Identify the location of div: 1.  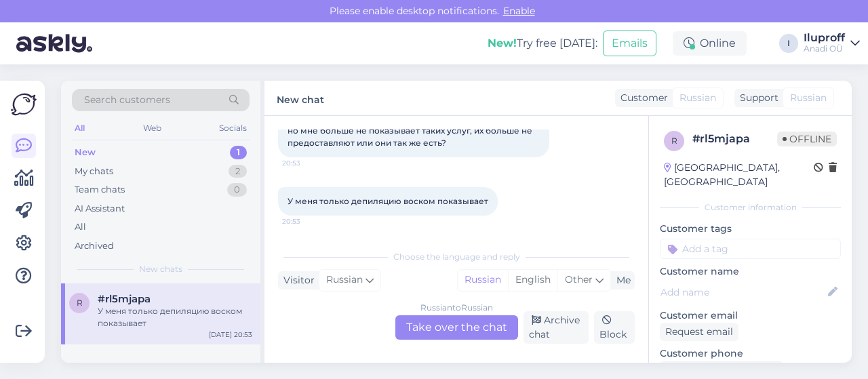
(238, 153).